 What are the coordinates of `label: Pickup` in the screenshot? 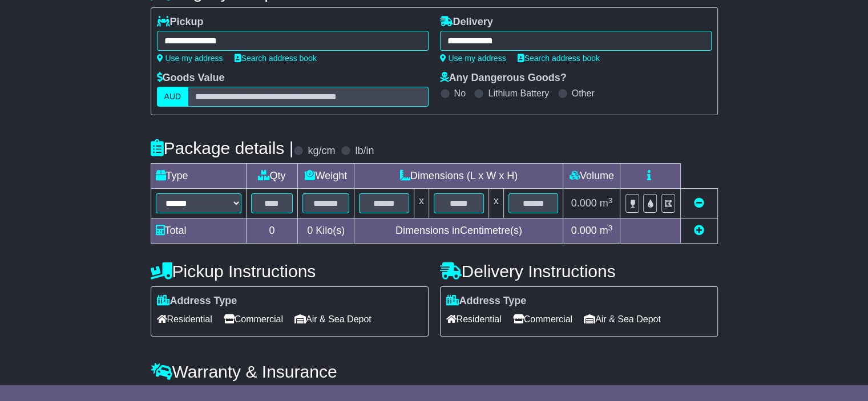 It's located at (180, 22).